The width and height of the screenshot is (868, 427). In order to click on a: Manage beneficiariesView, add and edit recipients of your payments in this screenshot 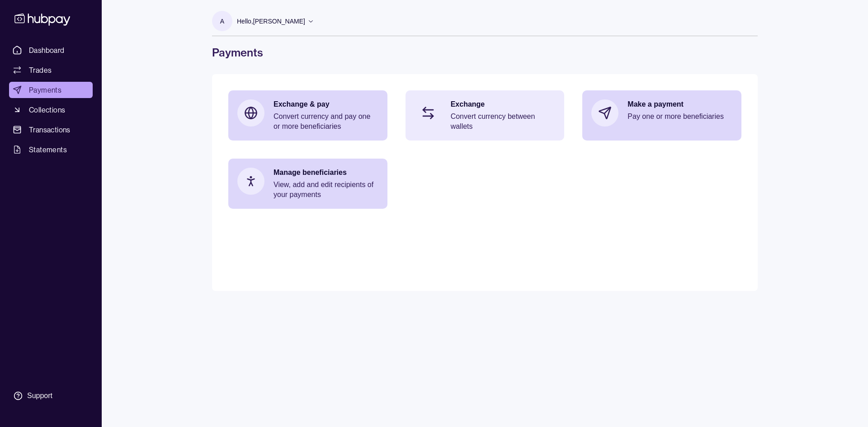, I will do `click(308, 183)`.